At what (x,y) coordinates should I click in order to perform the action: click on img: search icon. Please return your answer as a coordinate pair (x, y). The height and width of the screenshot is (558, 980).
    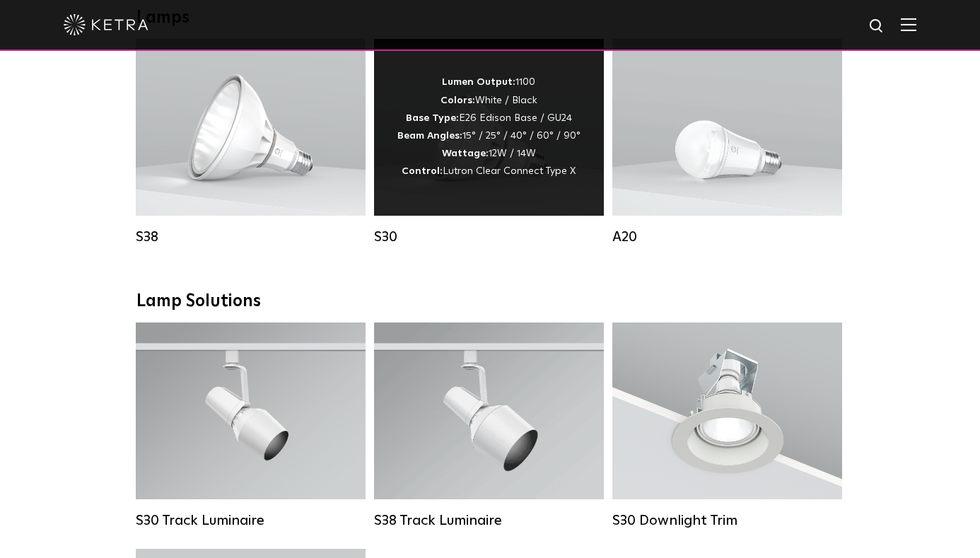
    Looking at the image, I should click on (877, 27).